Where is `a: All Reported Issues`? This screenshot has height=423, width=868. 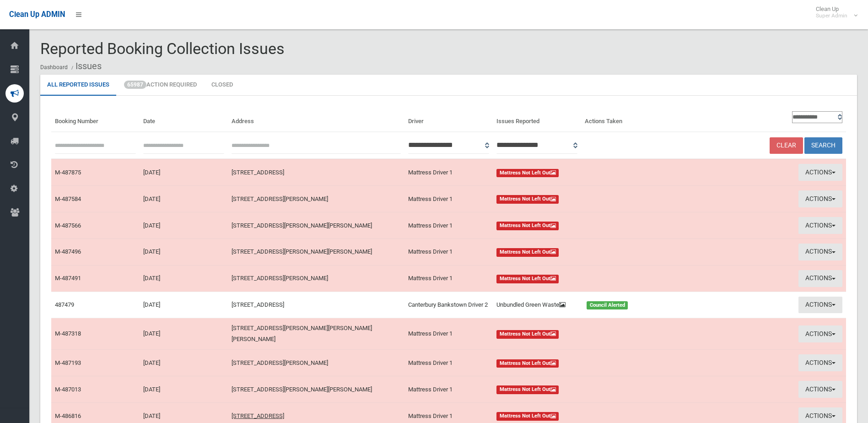
a: All Reported Issues is located at coordinates (78, 85).